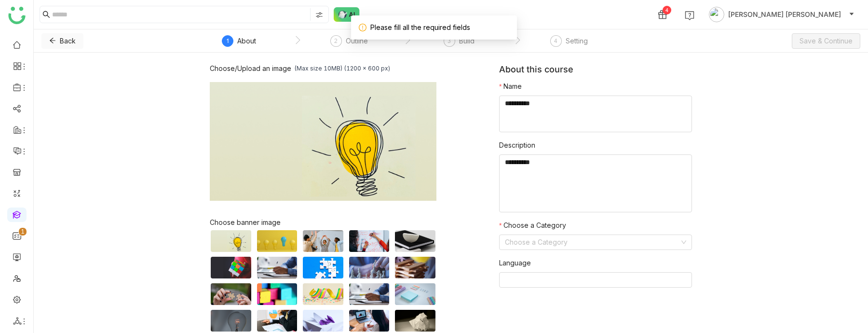 Image resolution: width=868 pixels, height=333 pixels. What do you see at coordinates (555, 41) in the screenshot?
I see `span: 4` at bounding box center [555, 41].